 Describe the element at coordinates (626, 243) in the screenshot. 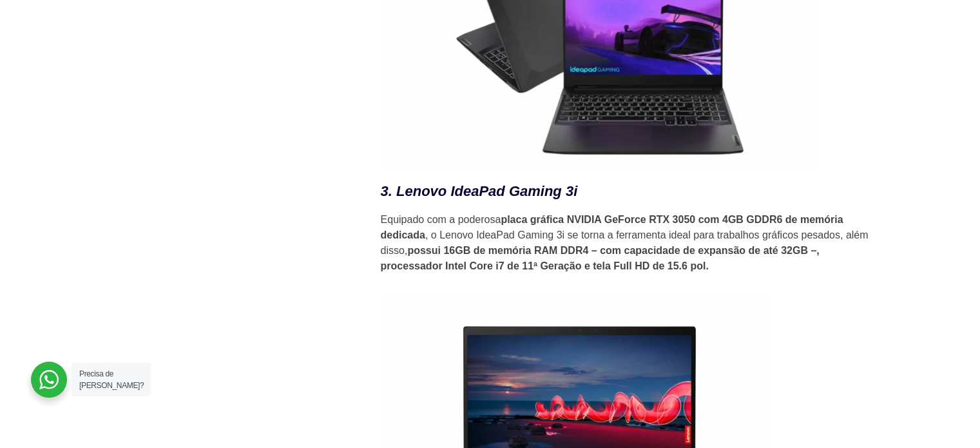

I see `p: Equipado com a poderosa , o Lenovo IdeaPad Gaming 3i se torna a ferramenta ideal para trabalhos g...` at that location.